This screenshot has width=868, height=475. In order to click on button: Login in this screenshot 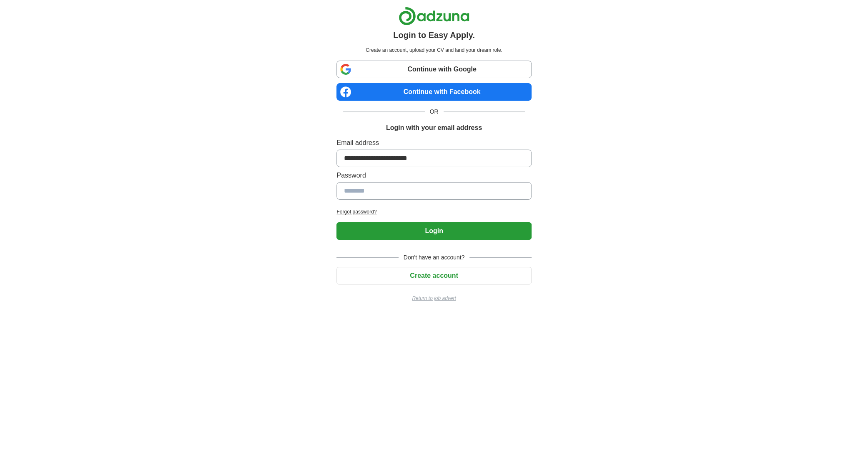, I will do `click(434, 231)`.